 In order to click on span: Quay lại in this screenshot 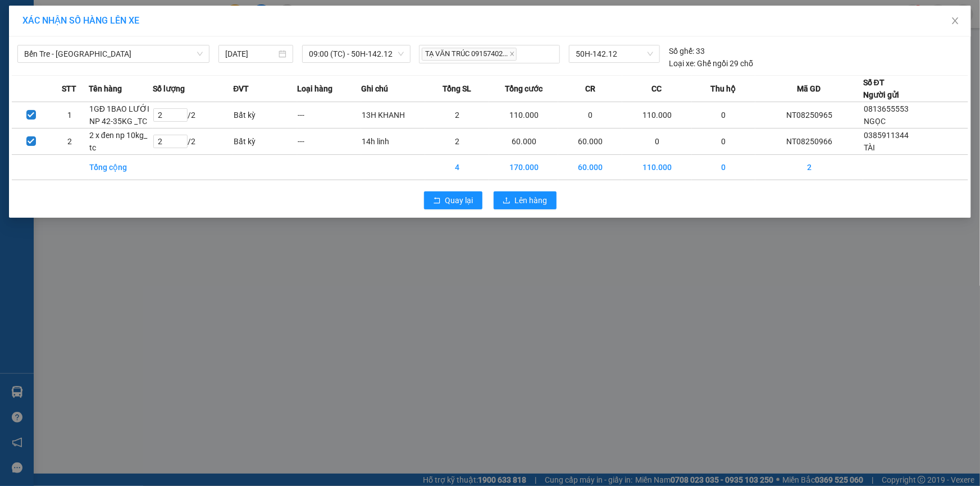, I will do `click(460, 201)`.